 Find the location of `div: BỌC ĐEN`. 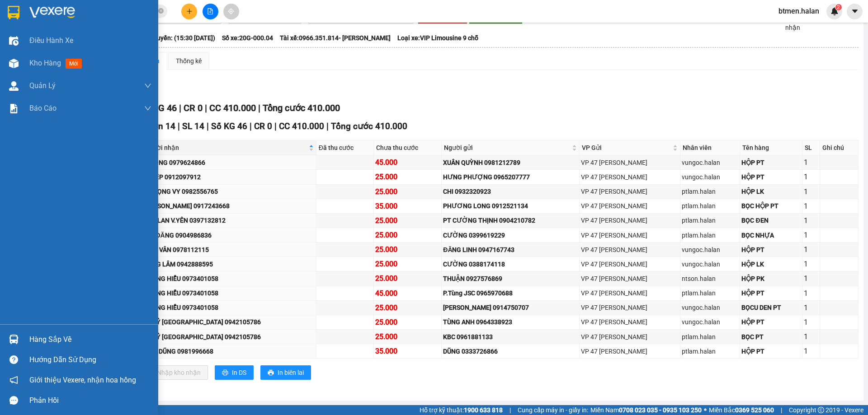

div: BỌC ĐEN is located at coordinates (770, 221).